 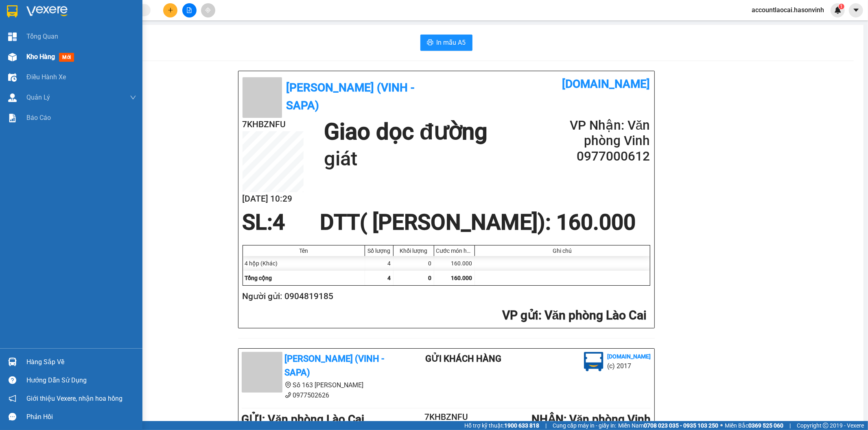 I want to click on button: printerIn mẫu A5, so click(x=446, y=43).